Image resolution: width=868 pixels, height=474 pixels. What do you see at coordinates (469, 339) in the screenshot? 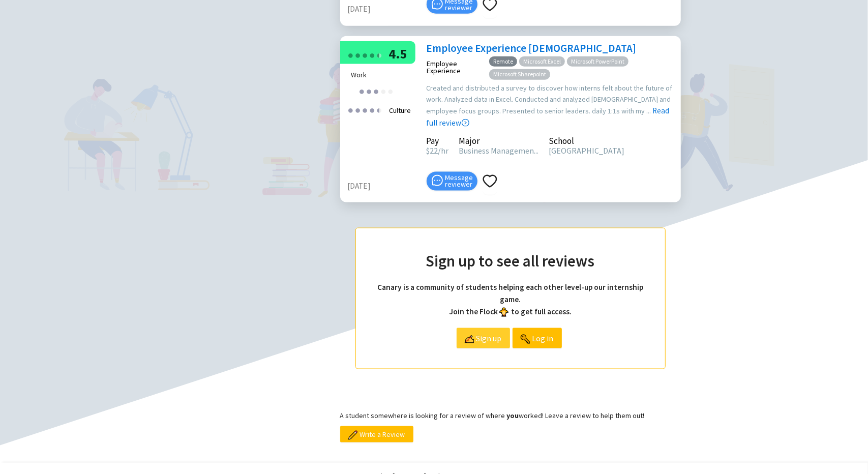
I see `img: register.png` at bounding box center [469, 339].